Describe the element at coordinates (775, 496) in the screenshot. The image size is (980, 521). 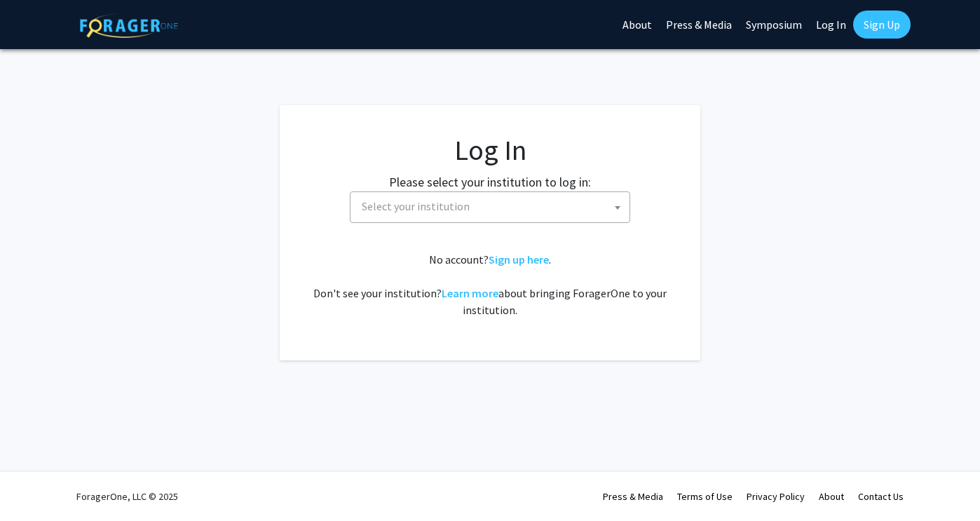
I see `a: Privacy Policy` at that location.